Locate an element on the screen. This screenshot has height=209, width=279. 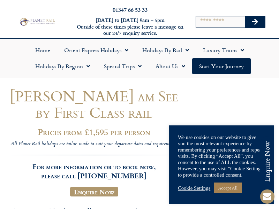
a: Cookie Settings is located at coordinates (194, 188).